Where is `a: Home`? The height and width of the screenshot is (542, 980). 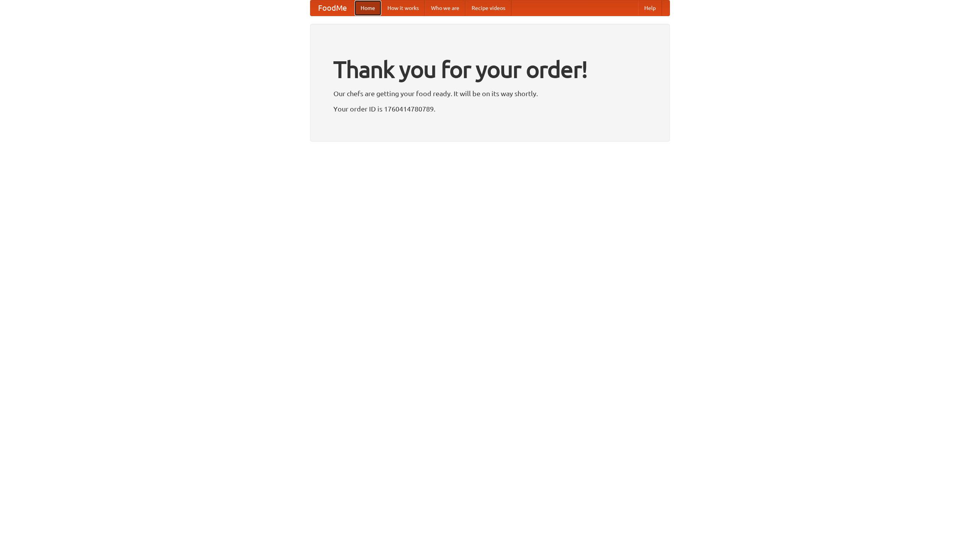
a: Home is located at coordinates (368, 8).